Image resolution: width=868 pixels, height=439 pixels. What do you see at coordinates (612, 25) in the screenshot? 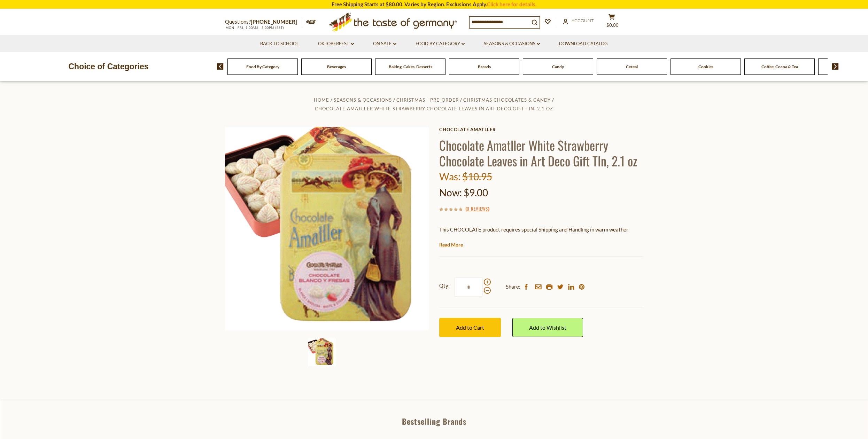
I see `span: $0.00` at bounding box center [612, 25].